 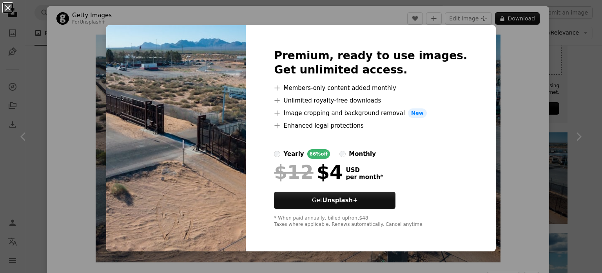 What do you see at coordinates (371, 126) in the screenshot?
I see `li: Enhanced legal protections` at bounding box center [371, 126].